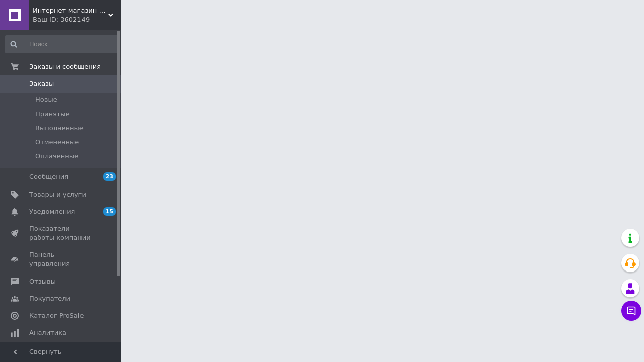 The height and width of the screenshot is (362, 644). I want to click on span: Покупатели, so click(50, 299).